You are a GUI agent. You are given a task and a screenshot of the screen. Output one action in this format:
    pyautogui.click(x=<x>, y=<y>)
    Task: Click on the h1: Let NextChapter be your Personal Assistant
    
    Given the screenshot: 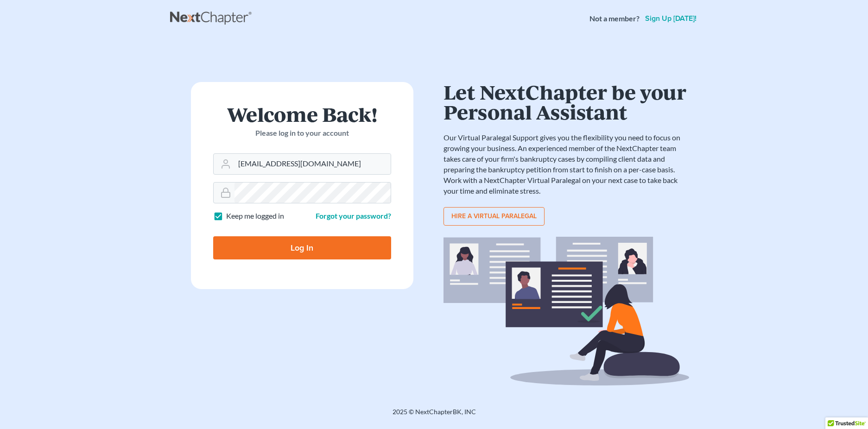 What is the action you would take?
    pyautogui.click(x=566, y=101)
    